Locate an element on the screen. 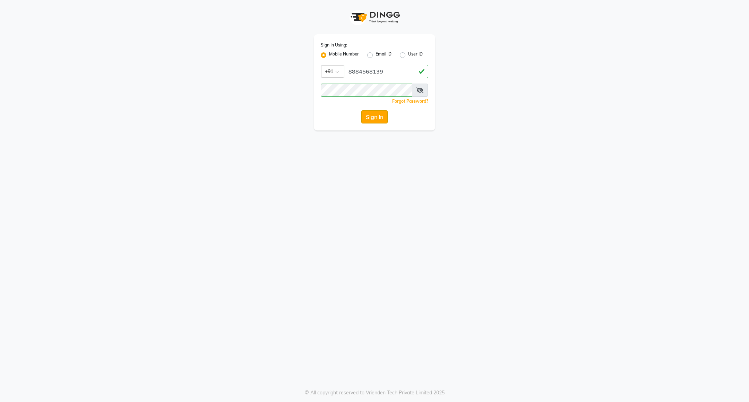 This screenshot has width=749, height=402. label: Email ID is located at coordinates (383, 55).